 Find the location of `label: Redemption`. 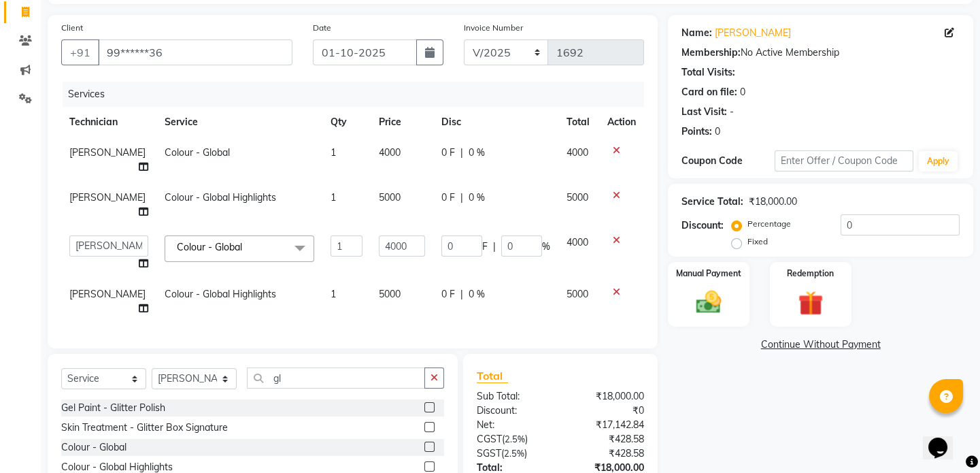

label: Redemption is located at coordinates (810, 273).